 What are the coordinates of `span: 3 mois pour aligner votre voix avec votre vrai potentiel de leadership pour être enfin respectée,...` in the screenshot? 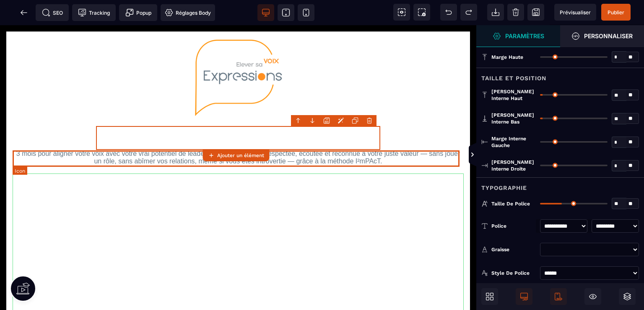 It's located at (238, 132).